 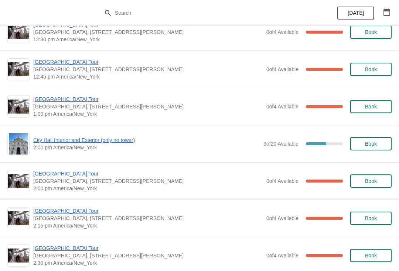 What do you see at coordinates (148, 114) in the screenshot?
I see `span: 1:00 pm America/New_York` at bounding box center [148, 114].